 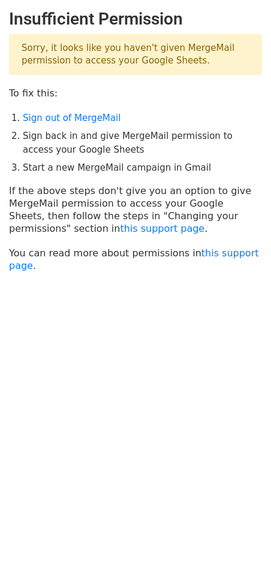 I want to click on li: Start a new MergeMail campaign in Gmail, so click(x=142, y=168).